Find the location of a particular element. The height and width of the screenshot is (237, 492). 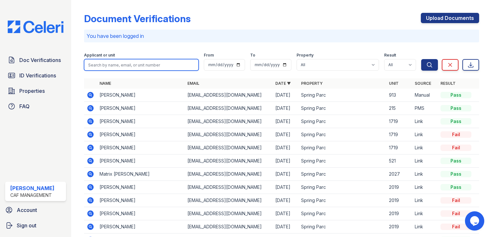

a: ID Verifications is located at coordinates (35, 76).